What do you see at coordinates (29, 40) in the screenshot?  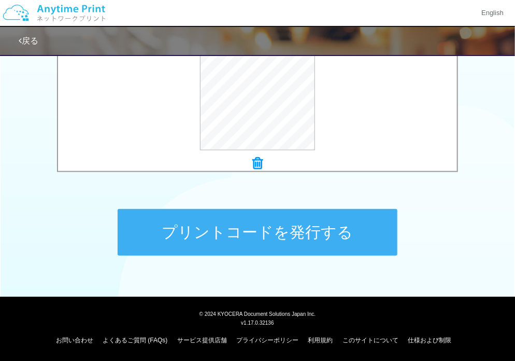 I see `a: 戻る` at bounding box center [29, 40].